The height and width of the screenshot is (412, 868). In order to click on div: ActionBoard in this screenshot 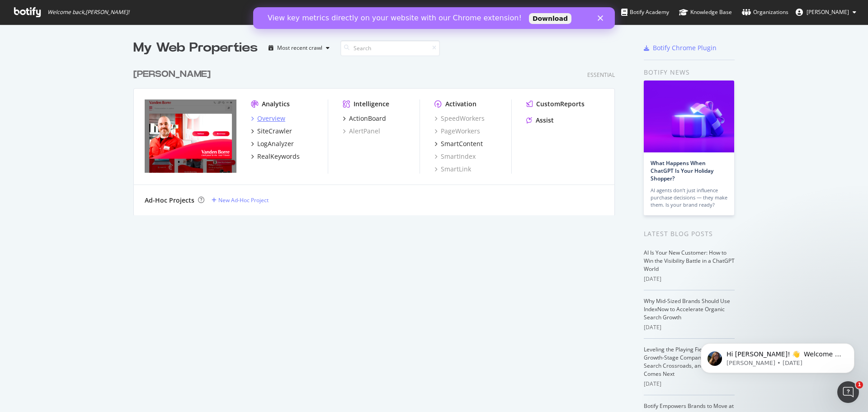, I will do `click(368, 119)`.